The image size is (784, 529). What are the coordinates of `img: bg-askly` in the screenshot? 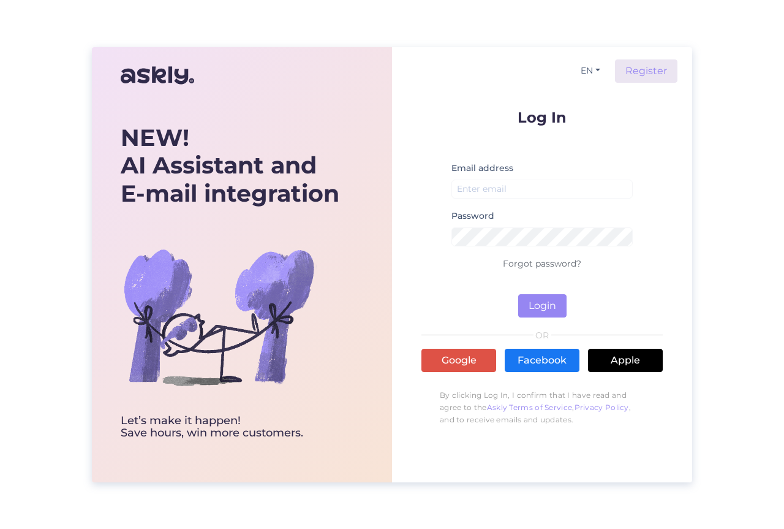 It's located at (219, 317).